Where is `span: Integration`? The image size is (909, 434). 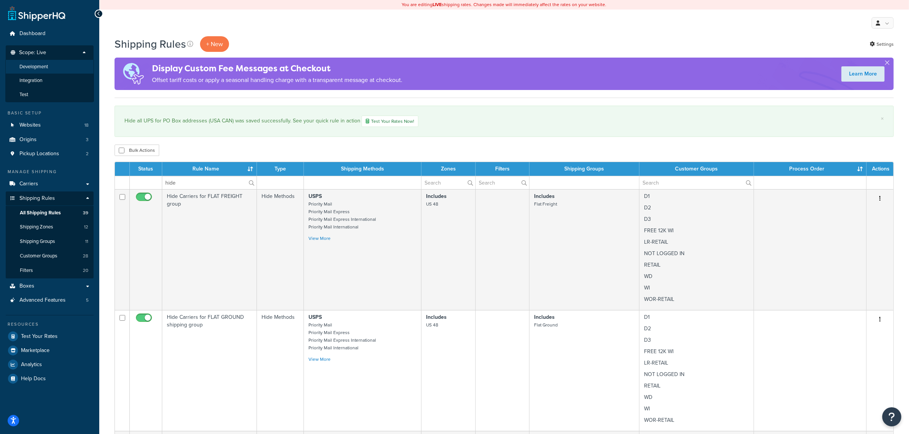
span: Integration is located at coordinates (31, 81).